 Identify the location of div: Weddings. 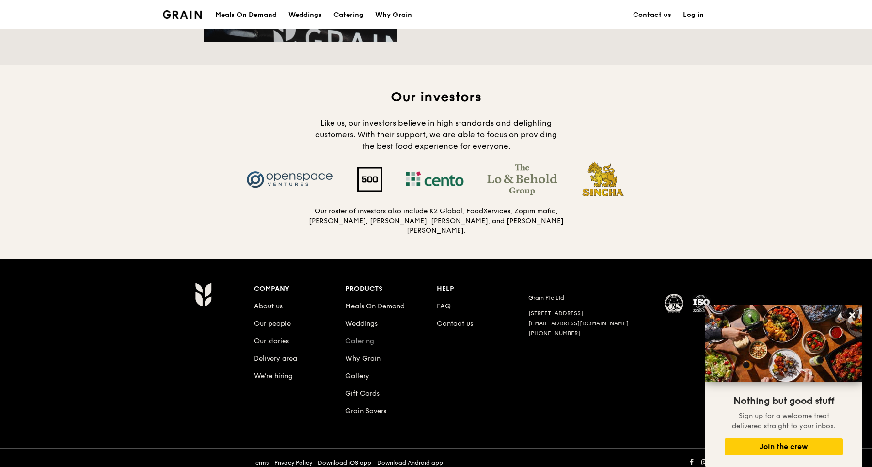
(305, 15).